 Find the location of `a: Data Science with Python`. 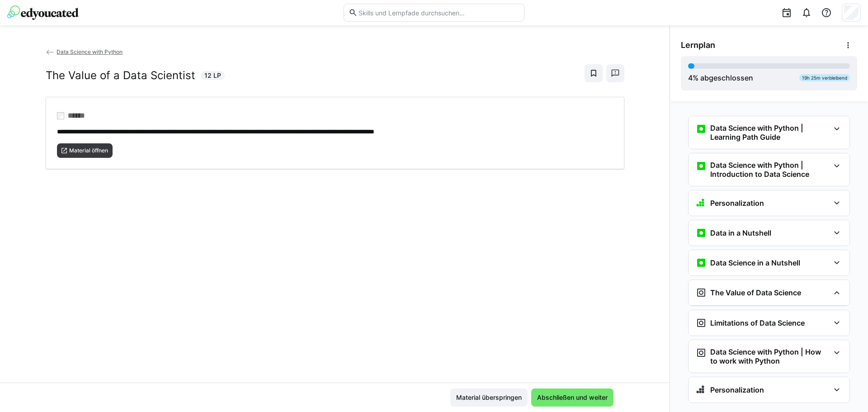

a: Data Science with Python is located at coordinates (84, 52).